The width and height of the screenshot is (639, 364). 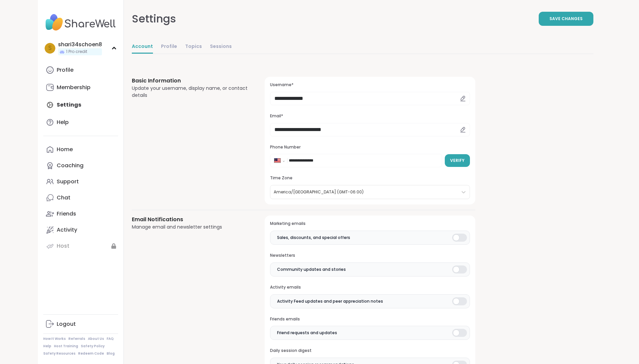 What do you see at coordinates (60, 354) in the screenshot?
I see `a: Safety Resources` at bounding box center [60, 354].